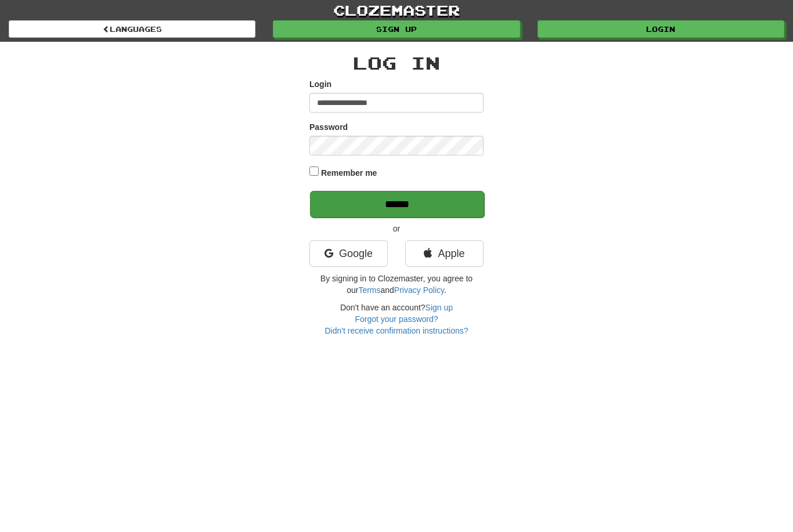  I want to click on label: Password, so click(328, 127).